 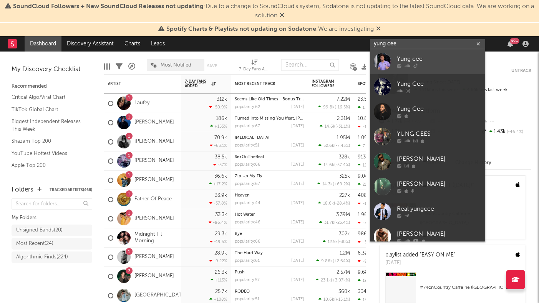 I want to click on div: Zip Up My Fly, so click(x=269, y=176).